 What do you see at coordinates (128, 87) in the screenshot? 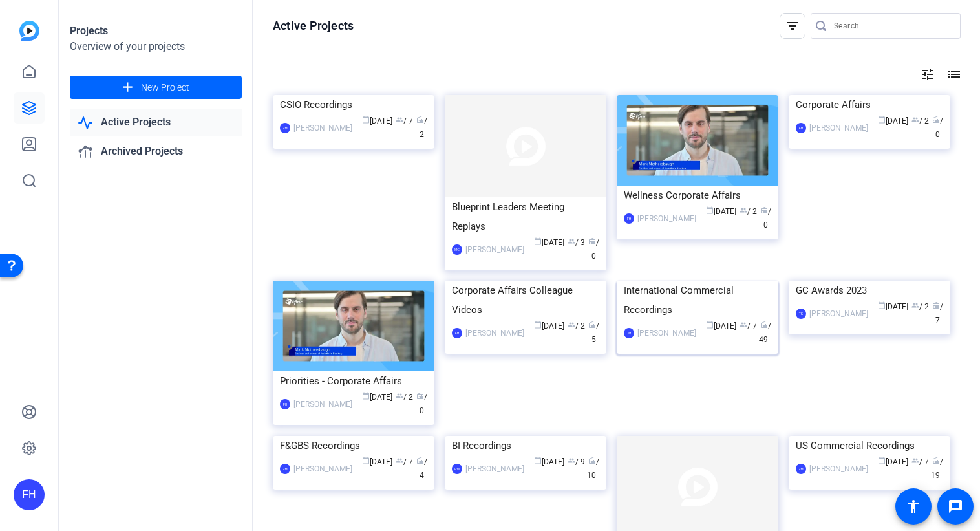
I see `mat-icon: add` at bounding box center [128, 87].